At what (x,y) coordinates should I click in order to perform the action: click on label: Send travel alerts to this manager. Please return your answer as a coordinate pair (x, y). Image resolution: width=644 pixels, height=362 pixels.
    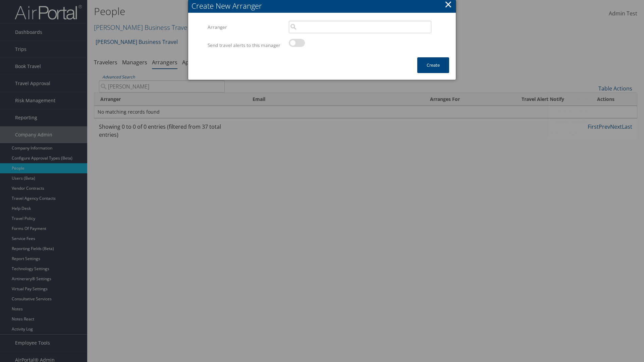
    Looking at the image, I should click on (246, 46).